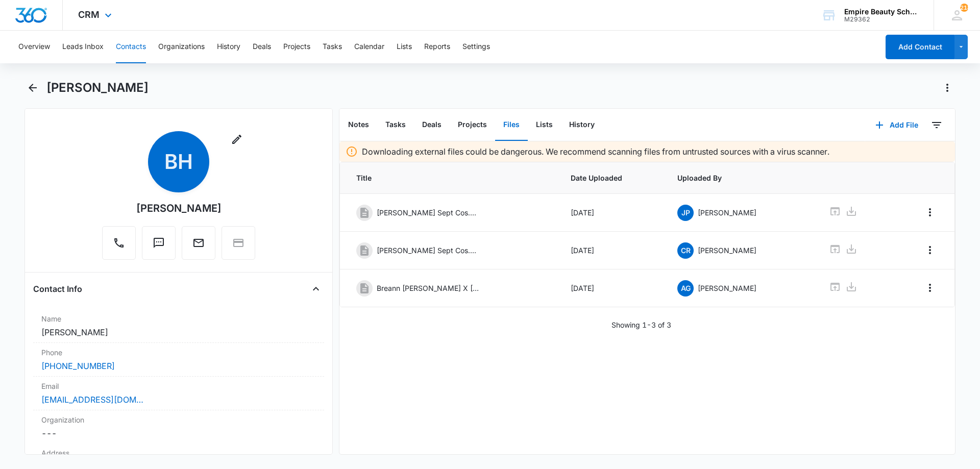 The width and height of the screenshot is (980, 469). I want to click on button: Leads Inbox, so click(83, 47).